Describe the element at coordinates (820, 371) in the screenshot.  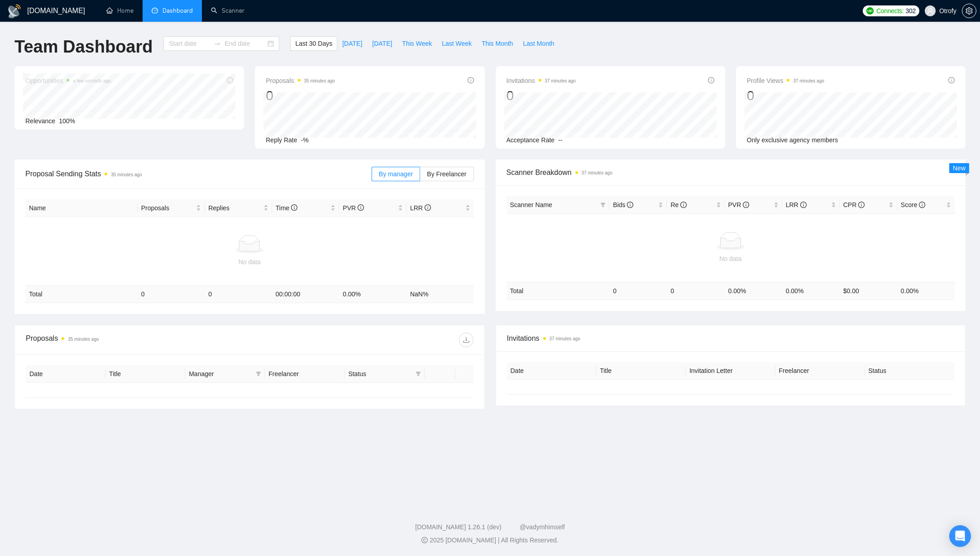
I see `th: Freelancer` at that location.